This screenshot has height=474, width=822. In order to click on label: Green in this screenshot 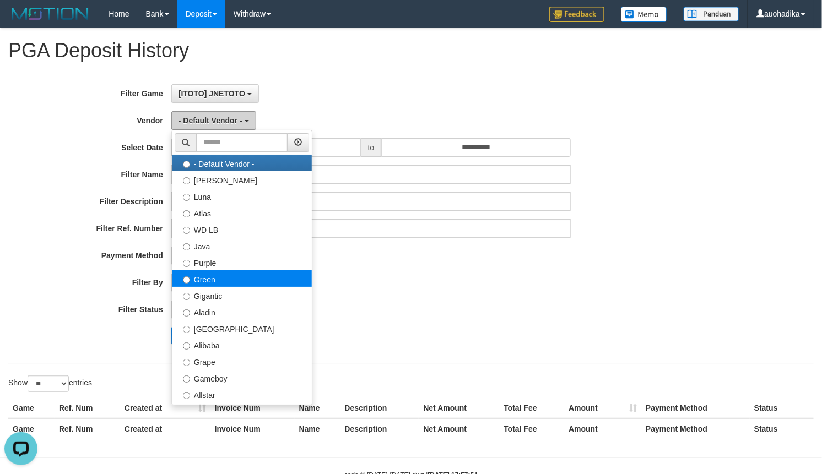, I will do `click(242, 279)`.